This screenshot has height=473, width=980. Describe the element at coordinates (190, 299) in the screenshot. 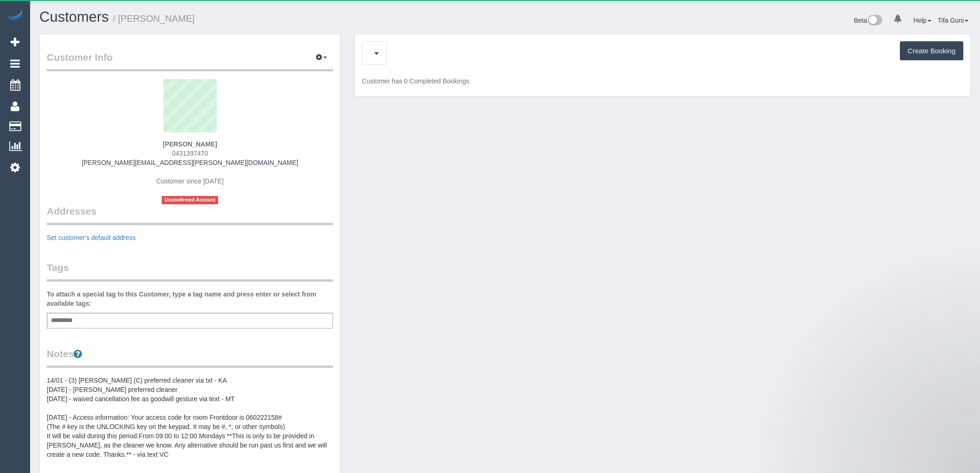

I see `label: To attach a special tag to this Customer, type a tag name and press enter or select from availabl...` at that location.